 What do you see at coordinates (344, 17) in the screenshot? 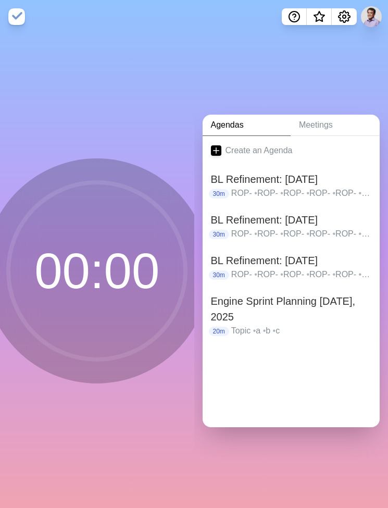
I see `button: Settings` at bounding box center [344, 17].